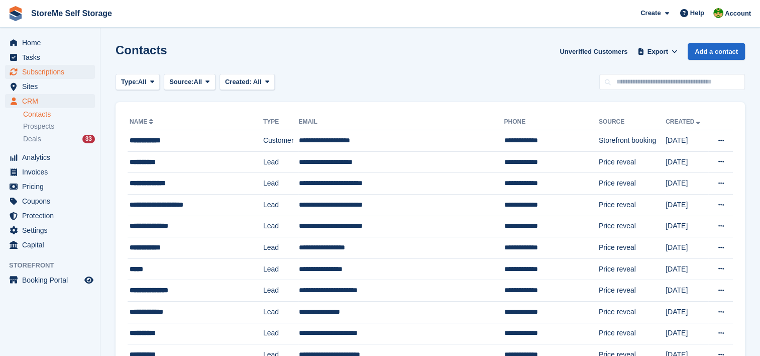 The width and height of the screenshot is (760, 356). Describe the element at coordinates (238, 81) in the screenshot. I see `span: Created:` at that location.